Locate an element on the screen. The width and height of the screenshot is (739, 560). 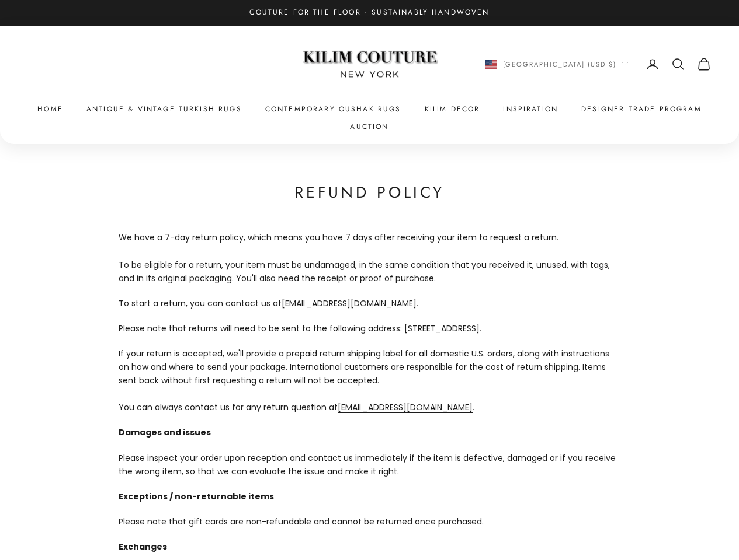
h1: Refund policy is located at coordinates (370, 193).